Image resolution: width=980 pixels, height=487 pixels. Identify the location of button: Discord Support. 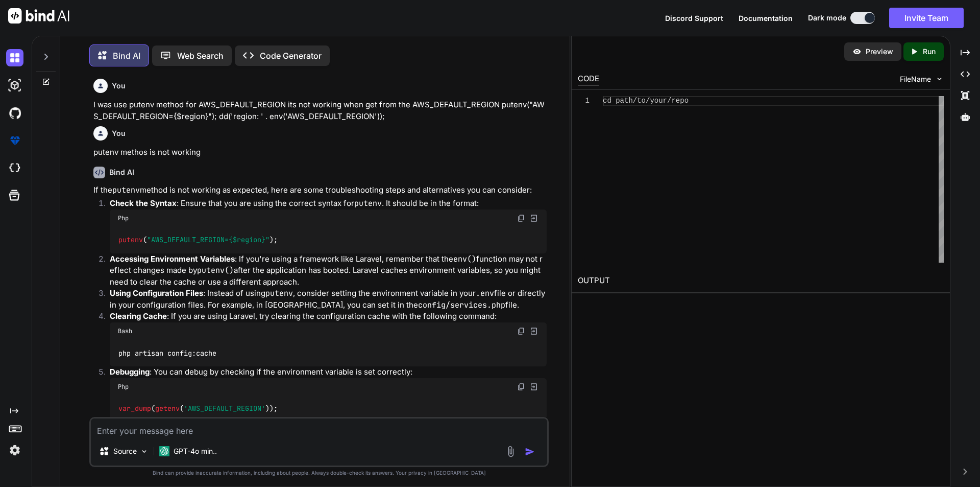
(694, 18).